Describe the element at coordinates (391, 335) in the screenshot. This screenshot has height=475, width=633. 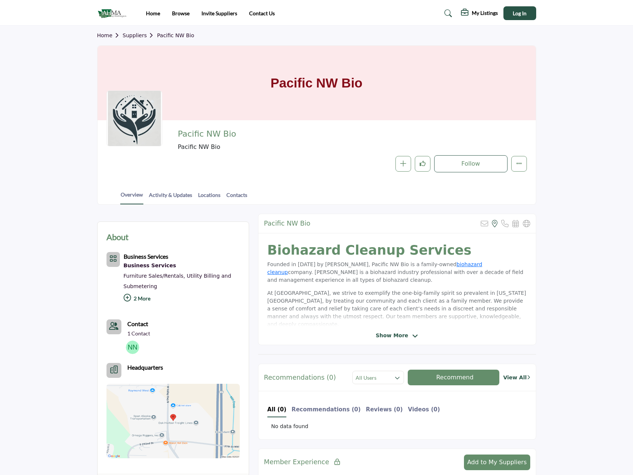
I see `span: Show More` at that location.